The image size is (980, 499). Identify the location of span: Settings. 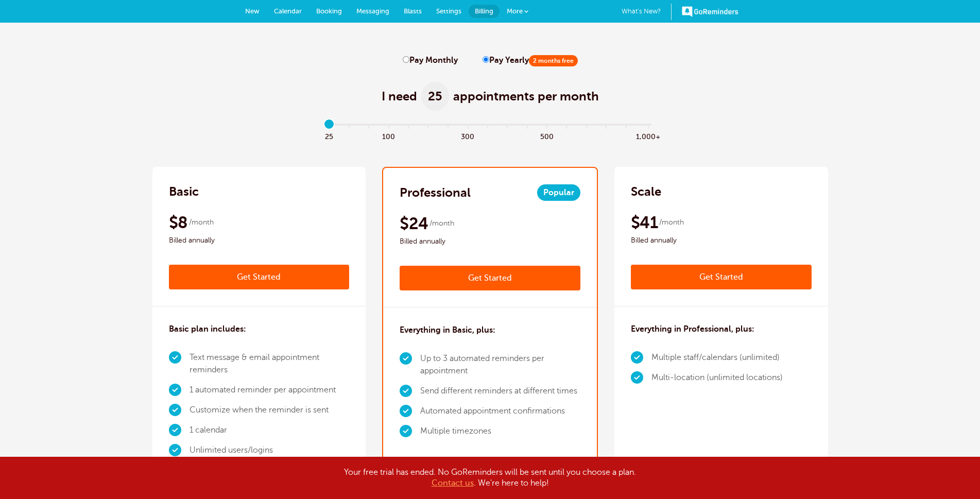
(449, 11).